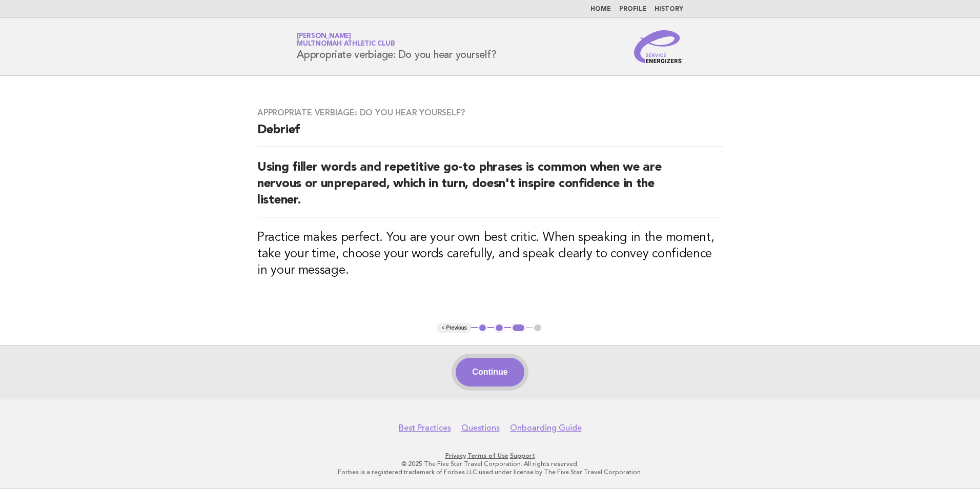 This screenshot has width=980, height=489. Describe the element at coordinates (659, 47) in the screenshot. I see `img: Service Energizers` at that location.